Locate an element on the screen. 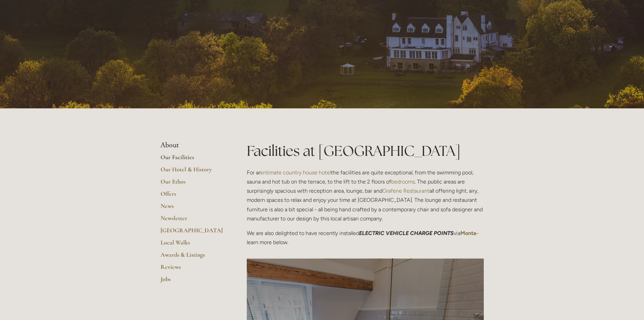 This screenshot has height=320, width=644. a: Jobs is located at coordinates (193, 281).